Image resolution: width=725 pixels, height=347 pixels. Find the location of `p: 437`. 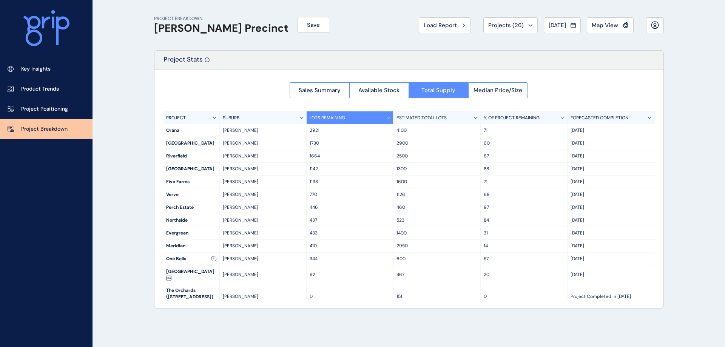

p: 437 is located at coordinates (350, 220).